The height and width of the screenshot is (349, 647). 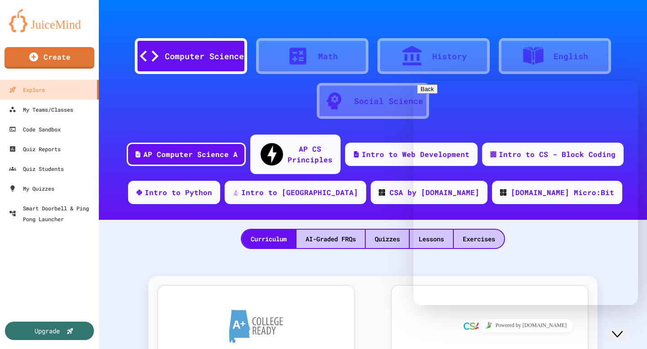 I want to click on div: Quiz Students, so click(x=36, y=169).